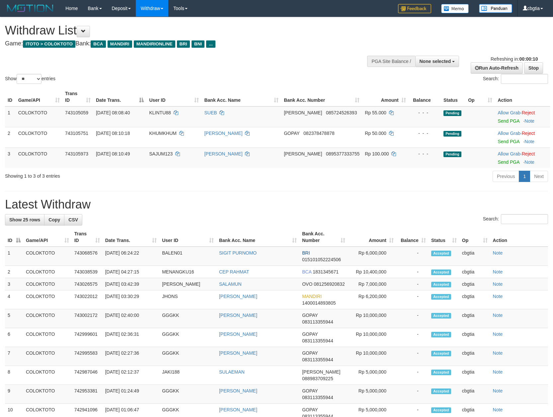 The image size is (553, 417). Describe the element at coordinates (372, 394) in the screenshot. I see `td: Rp 5,000,000` at that location.